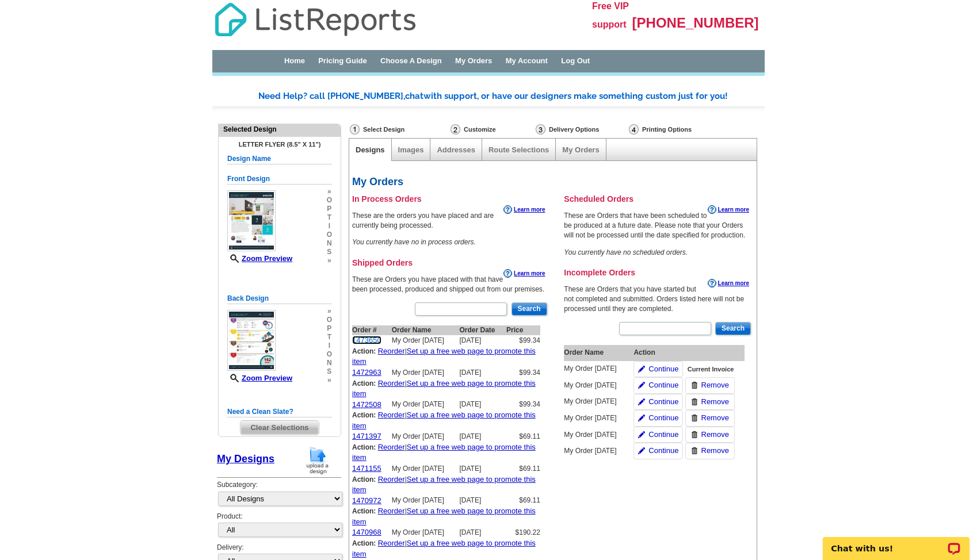  What do you see at coordinates (370, 150) in the screenshot?
I see `a: Designs` at bounding box center [370, 150].